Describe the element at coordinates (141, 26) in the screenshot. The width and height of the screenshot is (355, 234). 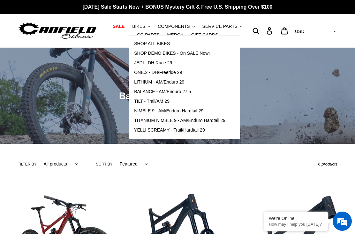
I see `button: BIKES` at that location.